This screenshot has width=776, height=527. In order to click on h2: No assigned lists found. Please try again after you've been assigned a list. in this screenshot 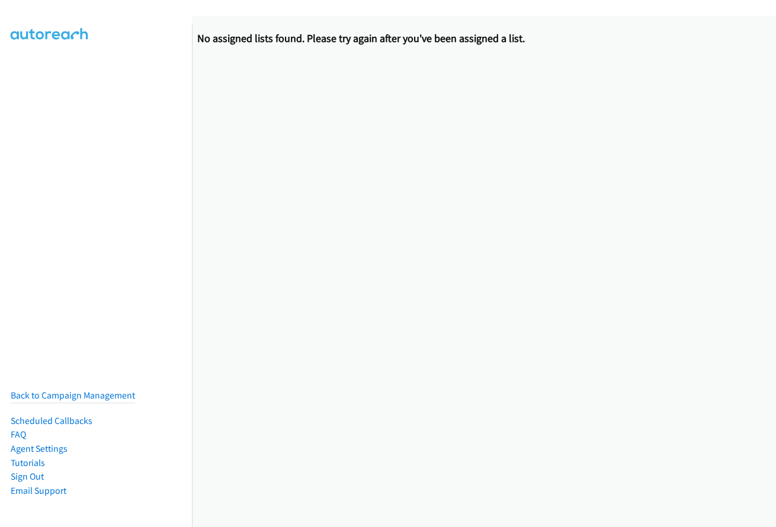, I will do `click(361, 39)`.